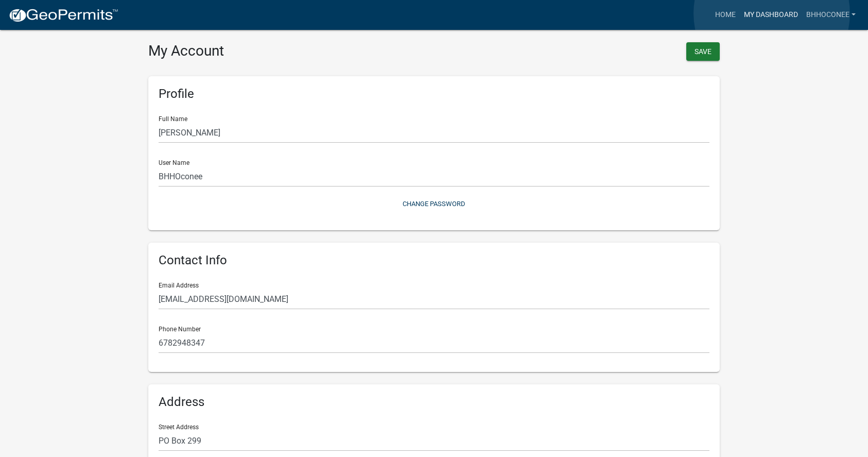 The width and height of the screenshot is (868, 457). I want to click on button: Change Password, so click(434, 203).